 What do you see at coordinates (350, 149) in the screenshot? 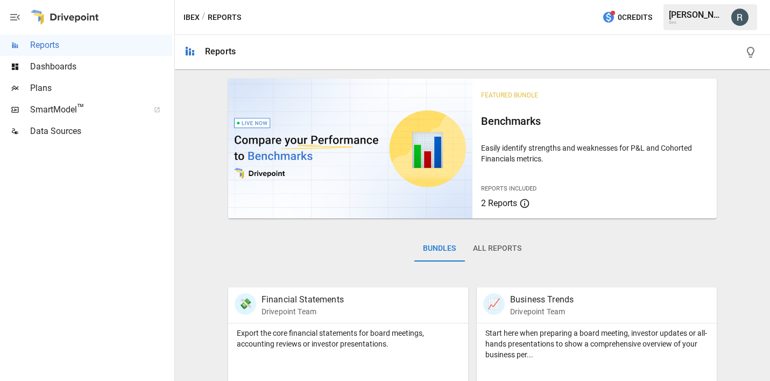
I see `img: video thumbnail` at bounding box center [350, 149].